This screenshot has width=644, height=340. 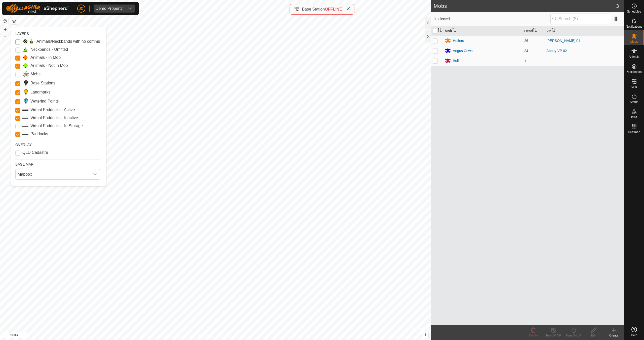 What do you see at coordinates (204, 336) in the screenshot?
I see `a: Privacy Policy` at bounding box center [204, 336].